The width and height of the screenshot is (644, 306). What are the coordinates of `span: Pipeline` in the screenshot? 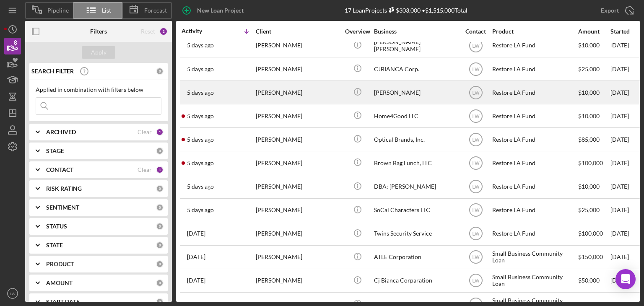 It's located at (58, 10).